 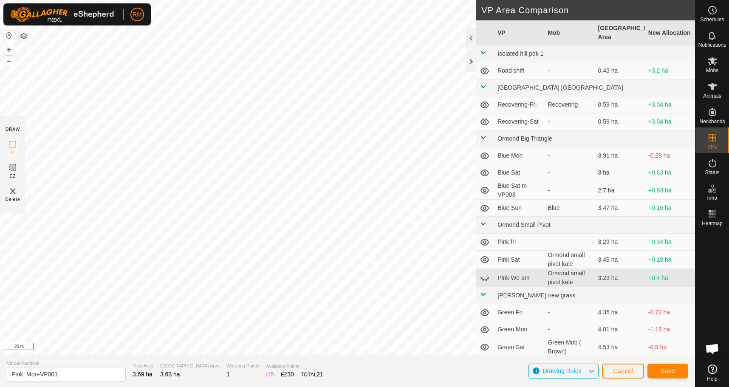 I want to click on td: +0.63 ha, so click(x=670, y=173).